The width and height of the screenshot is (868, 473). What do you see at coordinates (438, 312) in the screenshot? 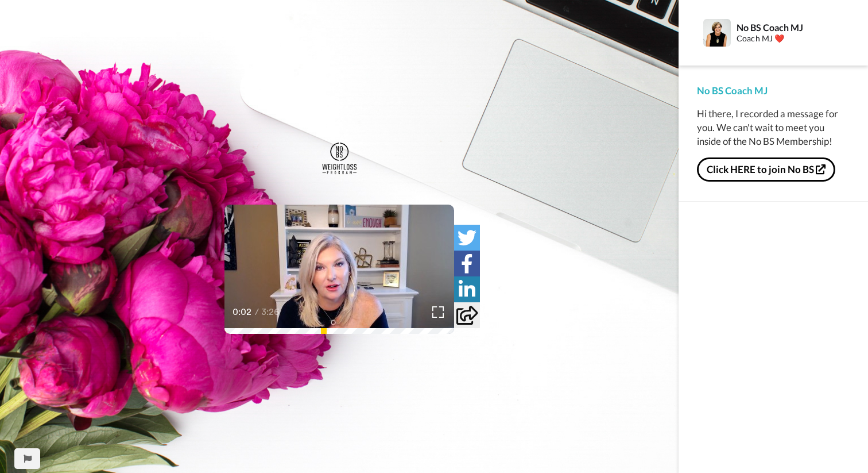
I see `img: Full screen` at bounding box center [438, 312].